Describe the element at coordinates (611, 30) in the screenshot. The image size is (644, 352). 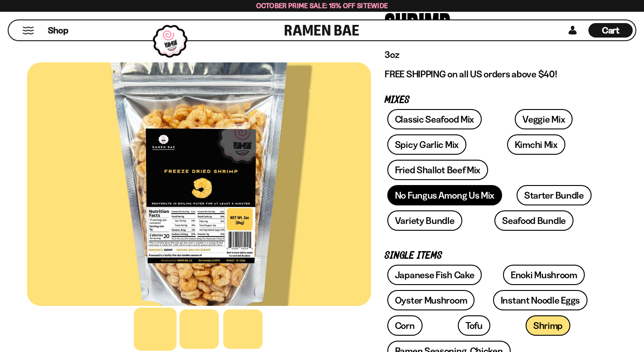
I see `div: Cart` at that location.